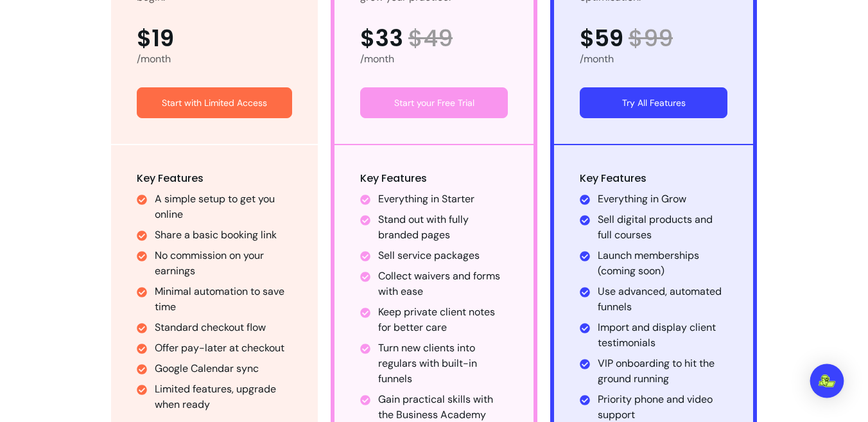  Describe the element at coordinates (662, 371) in the screenshot. I see `li: VIP onboarding to hit the ground running` at that location.